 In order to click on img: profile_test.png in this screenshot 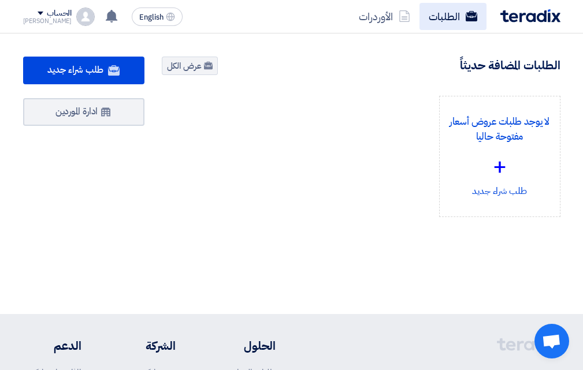, I will do `click(86, 17)`.